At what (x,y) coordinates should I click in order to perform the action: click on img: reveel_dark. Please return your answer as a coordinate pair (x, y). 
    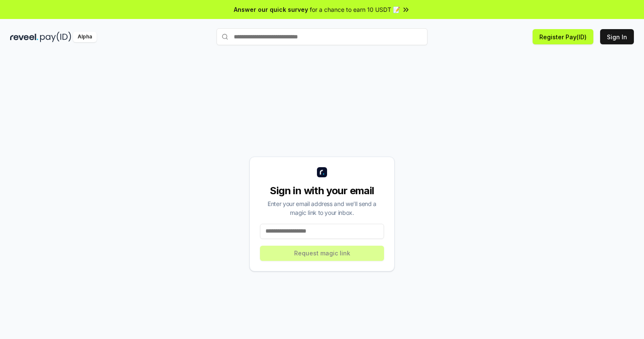
    Looking at the image, I should click on (24, 37).